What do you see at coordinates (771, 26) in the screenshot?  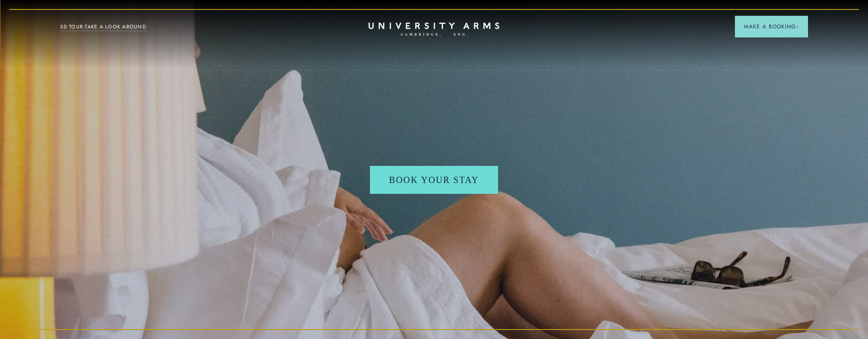 I see `span: Make a Booking` at bounding box center [771, 26].